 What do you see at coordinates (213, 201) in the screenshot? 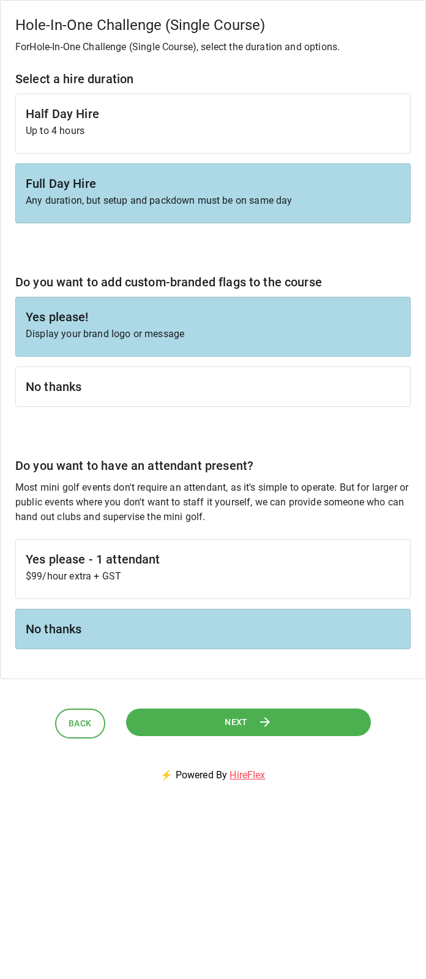
I see `p: Any duration, but setup and packdown must be on same day` at bounding box center [213, 201].